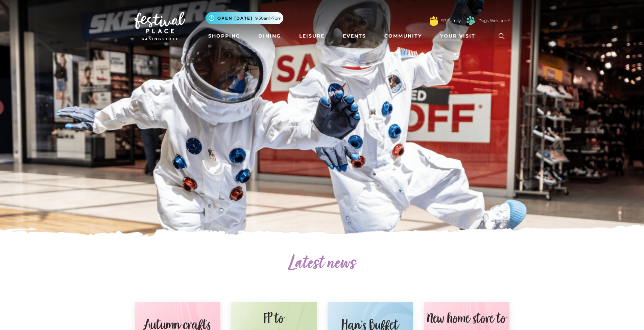  I want to click on span: Your Visit, so click(458, 36).